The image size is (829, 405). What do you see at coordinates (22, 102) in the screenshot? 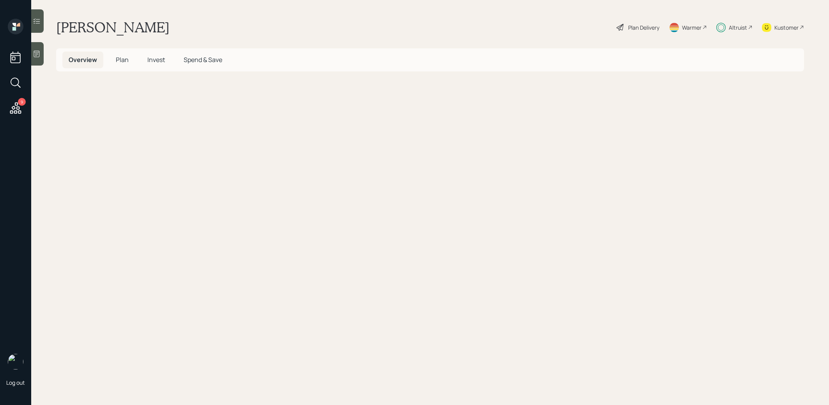
I see `div: 9` at bounding box center [22, 102].